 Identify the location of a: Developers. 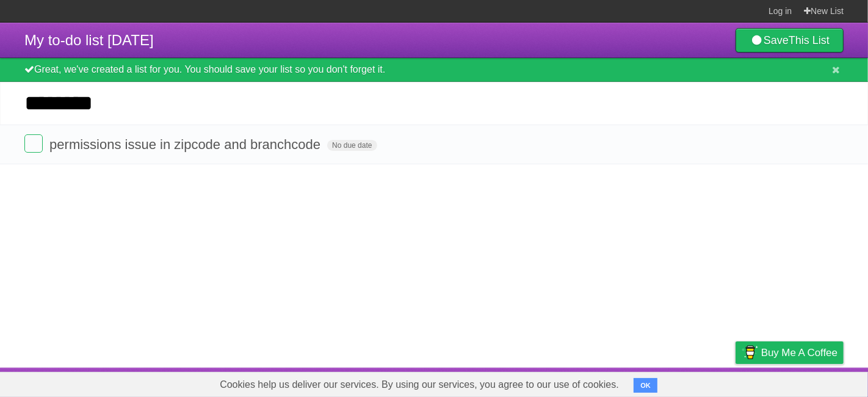
(638, 383).